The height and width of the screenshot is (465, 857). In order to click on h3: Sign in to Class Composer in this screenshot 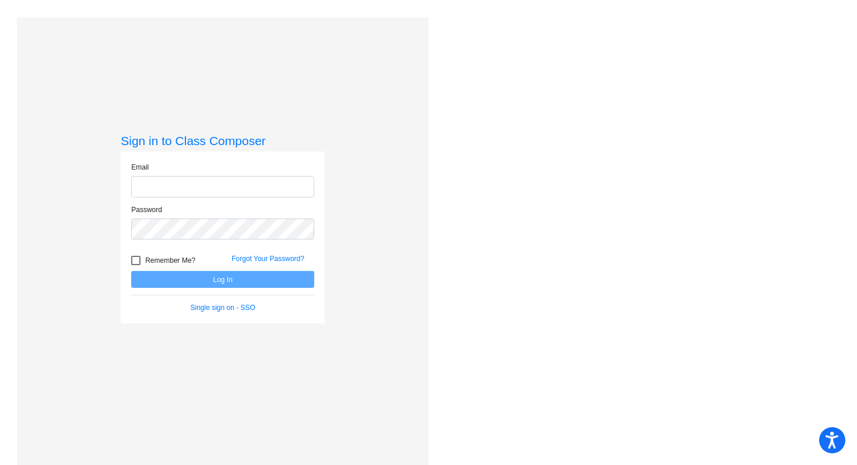, I will do `click(223, 140)`.